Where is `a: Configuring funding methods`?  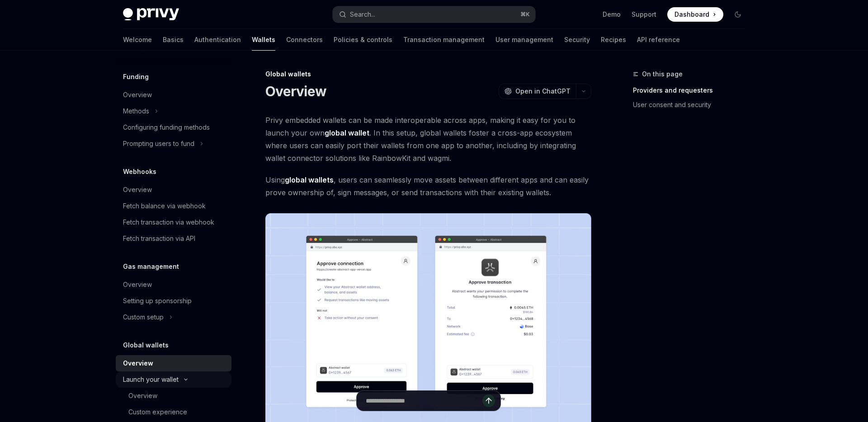 a: Configuring funding methods is located at coordinates (174, 127).